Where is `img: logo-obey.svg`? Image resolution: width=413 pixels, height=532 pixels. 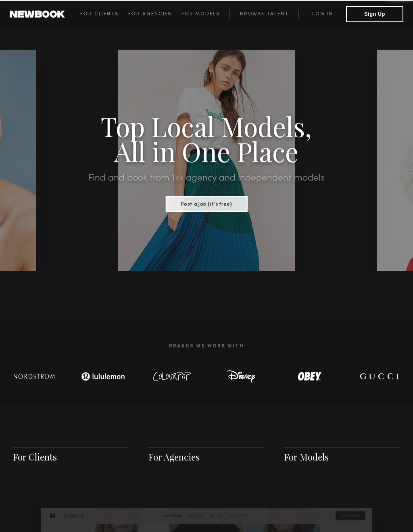
img: logo-obey.svg is located at coordinates (310, 376).